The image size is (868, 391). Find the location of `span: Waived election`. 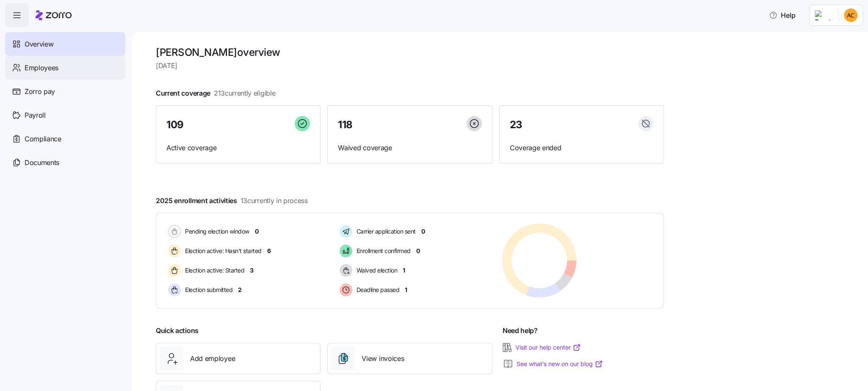

span: Waived election is located at coordinates (375, 271).